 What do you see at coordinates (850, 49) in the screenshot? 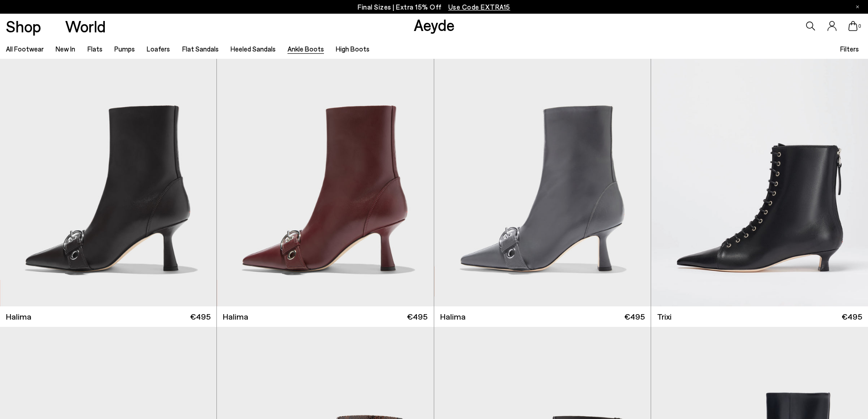
I see `span: Filters` at bounding box center [850, 49].